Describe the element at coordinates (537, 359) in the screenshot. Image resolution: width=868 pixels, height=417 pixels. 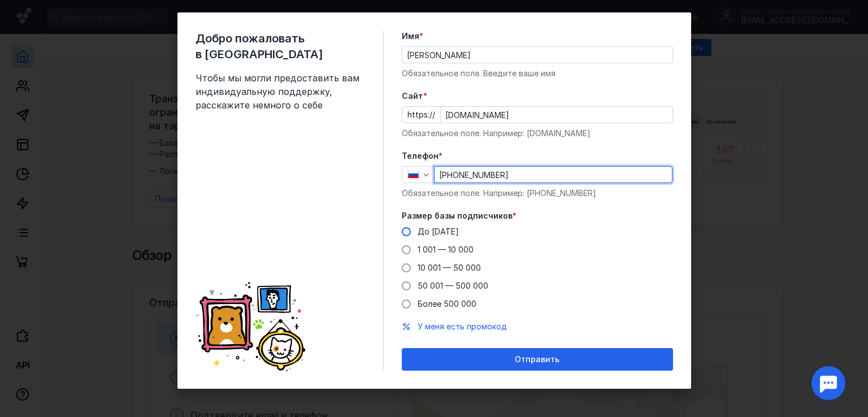
I see `span: Отправить` at that location.